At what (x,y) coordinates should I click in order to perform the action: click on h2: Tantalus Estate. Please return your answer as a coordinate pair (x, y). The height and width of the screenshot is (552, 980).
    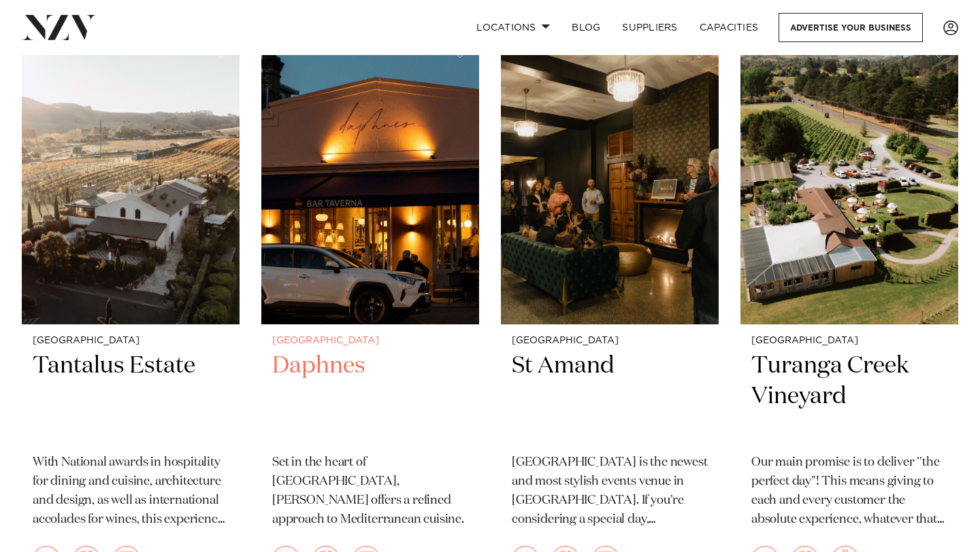
    Looking at the image, I should click on (131, 396).